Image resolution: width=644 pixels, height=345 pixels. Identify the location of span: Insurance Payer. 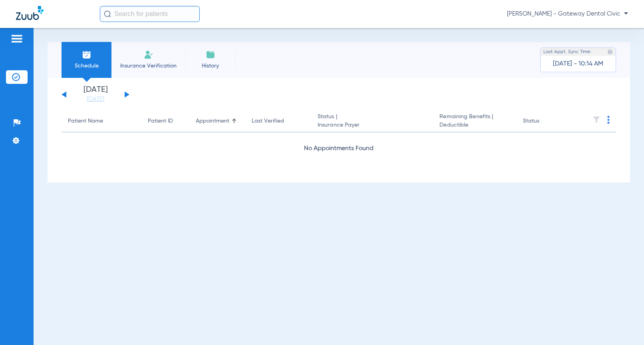
(371, 125).